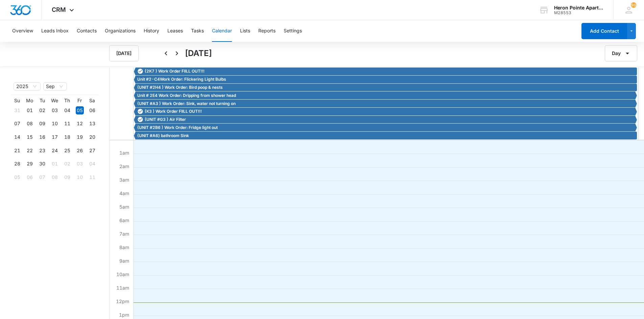  Describe the element at coordinates (30, 151) in the screenshot. I see `div: 22` at that location.